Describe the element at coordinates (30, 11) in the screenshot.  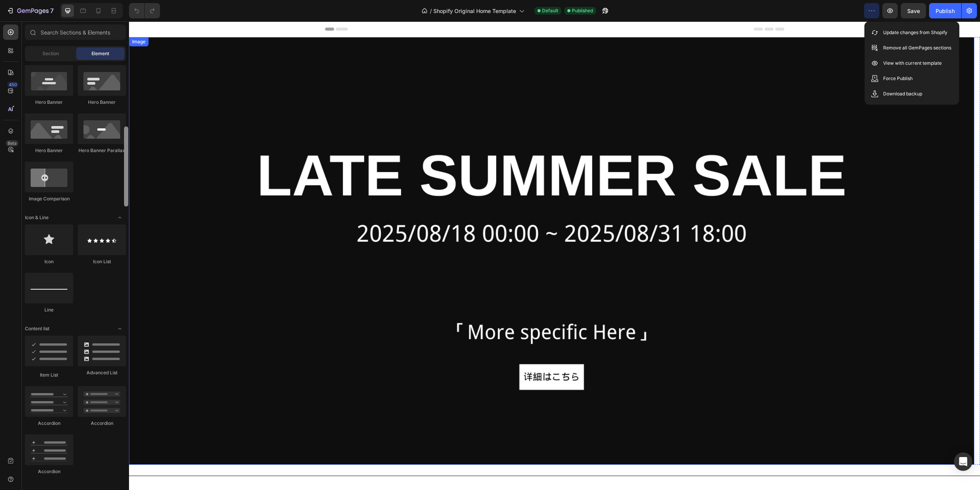
I see `button: 7` at that location.